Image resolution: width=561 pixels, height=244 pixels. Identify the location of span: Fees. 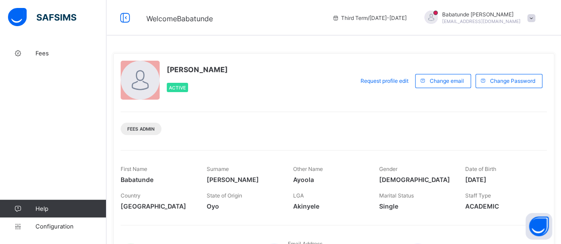
(71, 53).